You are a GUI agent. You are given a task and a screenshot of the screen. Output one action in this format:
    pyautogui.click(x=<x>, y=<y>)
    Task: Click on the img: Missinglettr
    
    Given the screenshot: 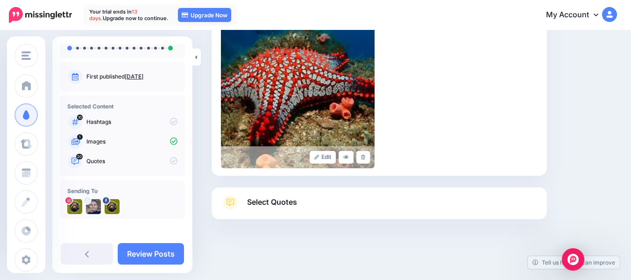 What is the action you would take?
    pyautogui.click(x=40, y=15)
    